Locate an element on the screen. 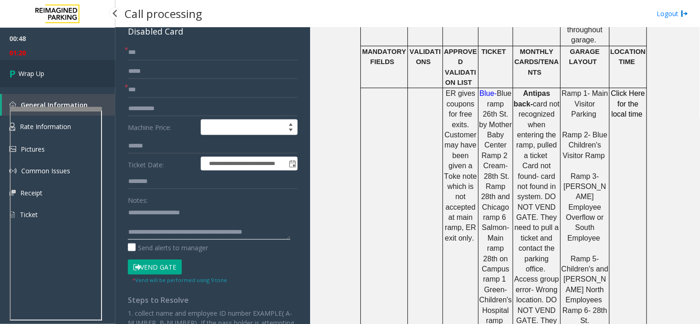 The height and width of the screenshot is (324, 700). span: VALIDATIONS is located at coordinates (425, 57).